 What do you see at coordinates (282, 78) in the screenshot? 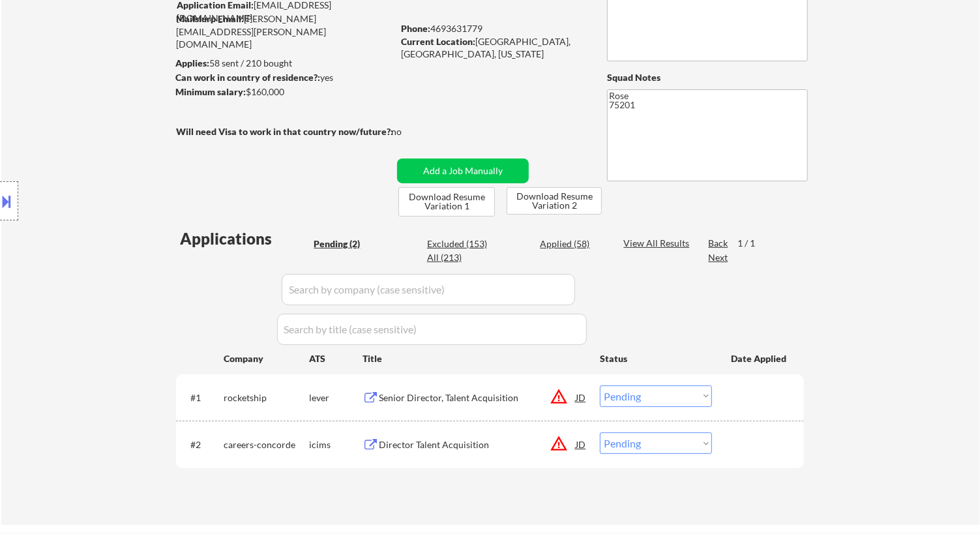
I see `div: yes` at bounding box center [282, 78].